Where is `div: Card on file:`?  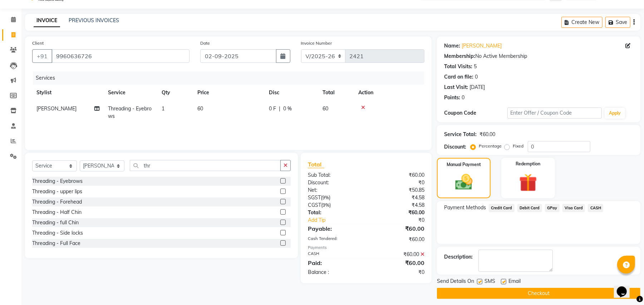 div: Card on file: is located at coordinates (459, 77).